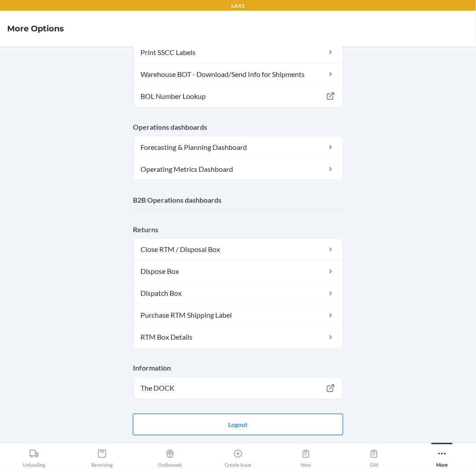  Describe the element at coordinates (238, 52) in the screenshot. I see `a: Print SSCC Labels` at that location.